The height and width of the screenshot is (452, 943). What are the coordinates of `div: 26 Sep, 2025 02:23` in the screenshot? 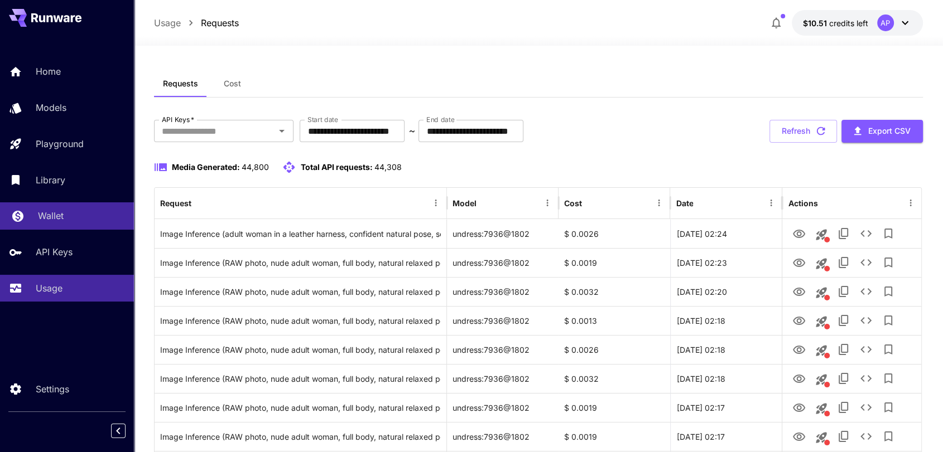 It's located at (726, 263).